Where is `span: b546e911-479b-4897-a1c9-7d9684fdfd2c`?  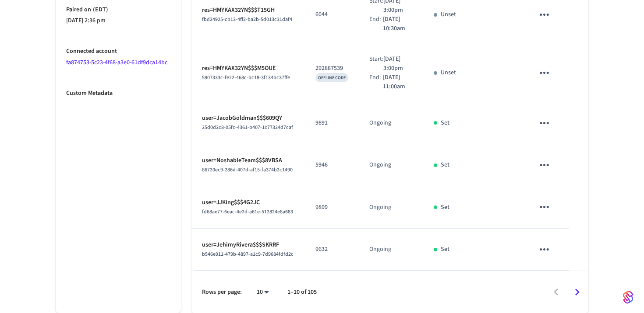
span: b546e911-479b-4897-a1c9-7d9684fdfd2c is located at coordinates (247, 254).